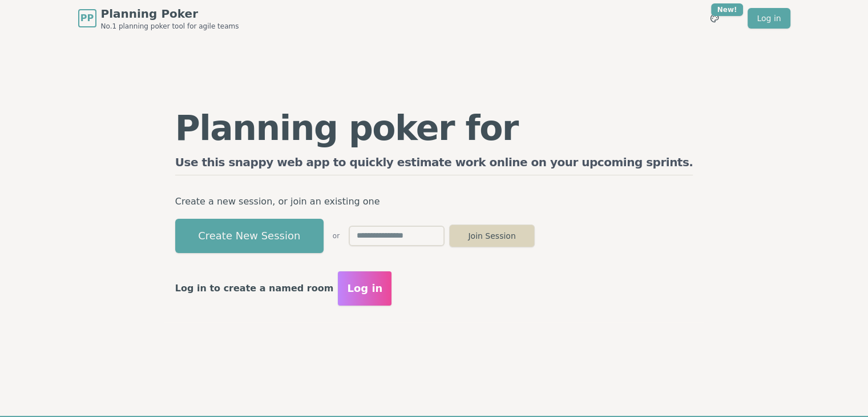 The image size is (868, 417). I want to click on p: Log in to create a named room, so click(254, 289).